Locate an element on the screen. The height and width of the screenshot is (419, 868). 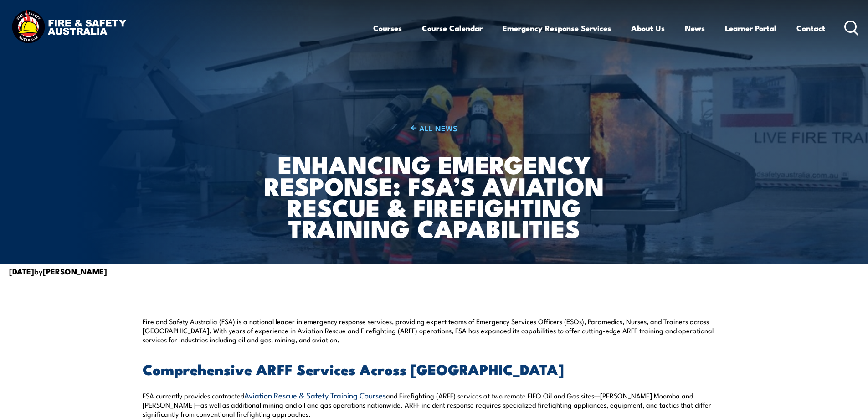
a: About Us is located at coordinates (648, 28).